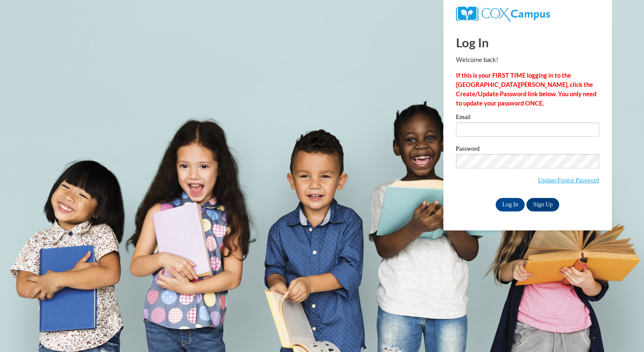  I want to click on input: Log In, so click(510, 205).